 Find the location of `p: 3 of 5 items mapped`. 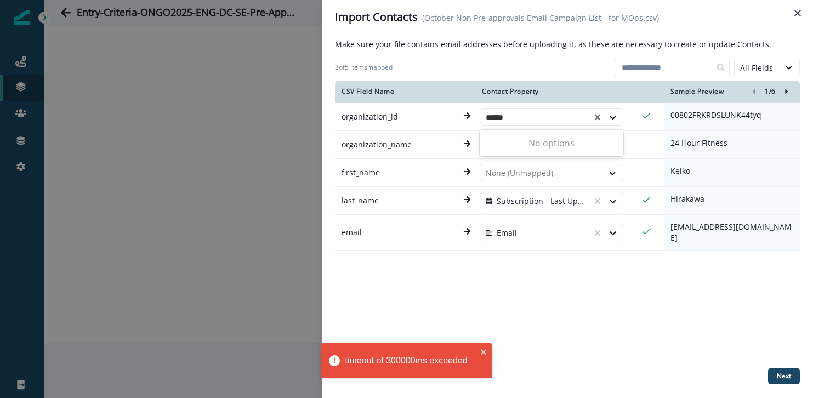

p: 3 of 5 items mapped is located at coordinates (364, 67).